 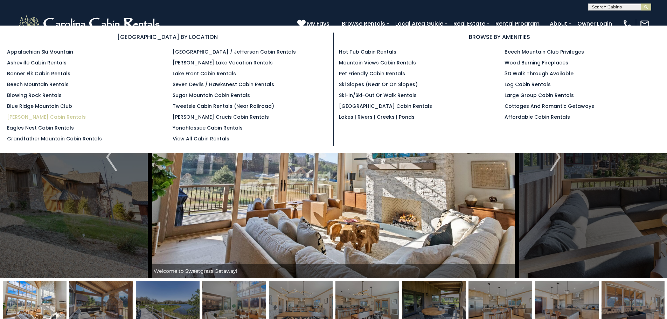 I want to click on a: Asheville Cabin Rentals, so click(x=37, y=63).